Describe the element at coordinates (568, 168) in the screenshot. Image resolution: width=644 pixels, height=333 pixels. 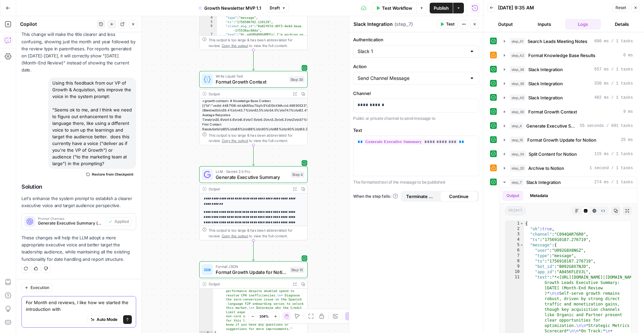
I see `button: 1 second / 1 tasks` at that location.